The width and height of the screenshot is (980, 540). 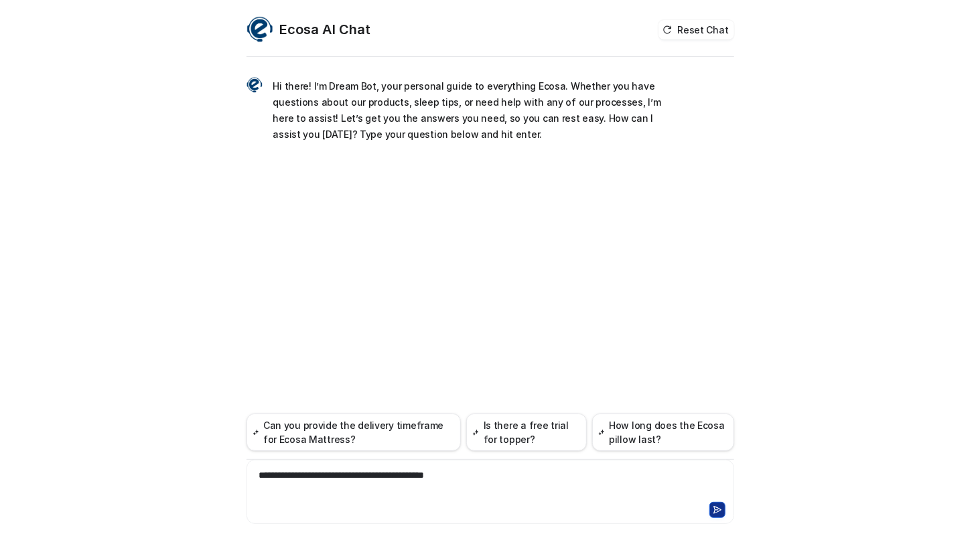 I want to click on button: Can you provide the delivery timeframe for Ecosa Mattress?, so click(x=353, y=432).